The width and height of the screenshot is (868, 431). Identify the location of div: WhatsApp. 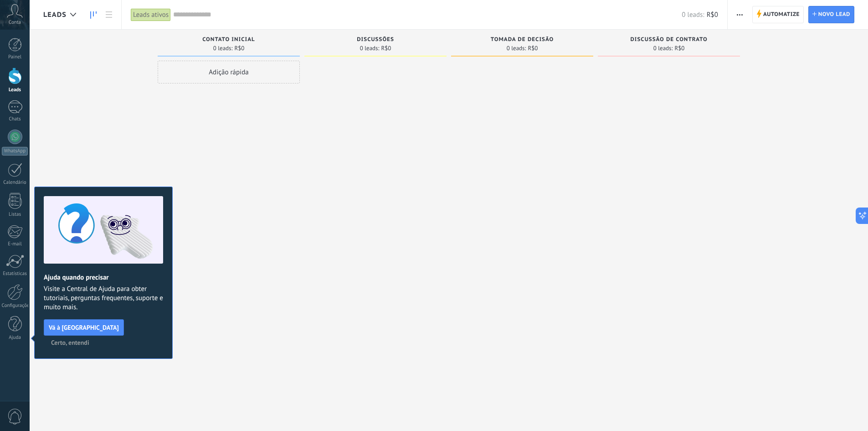
(15, 151).